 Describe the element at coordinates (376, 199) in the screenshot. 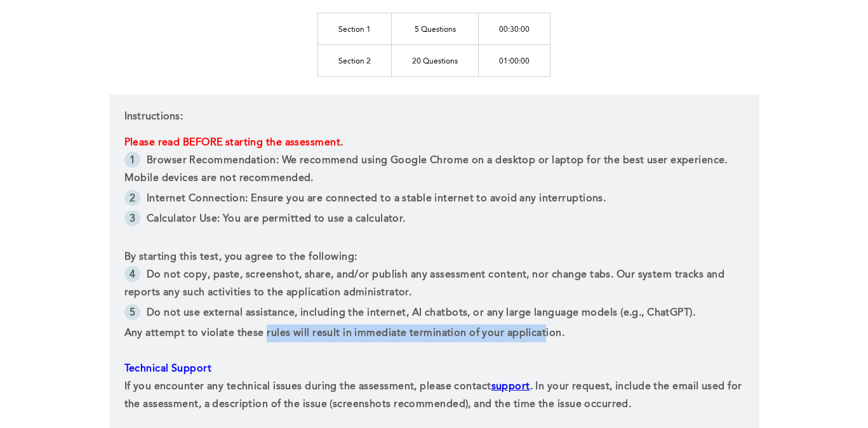

I see `span: Internet Connection: Ensure you are connected to a stable internet to avoid any interruptions.` at that location.